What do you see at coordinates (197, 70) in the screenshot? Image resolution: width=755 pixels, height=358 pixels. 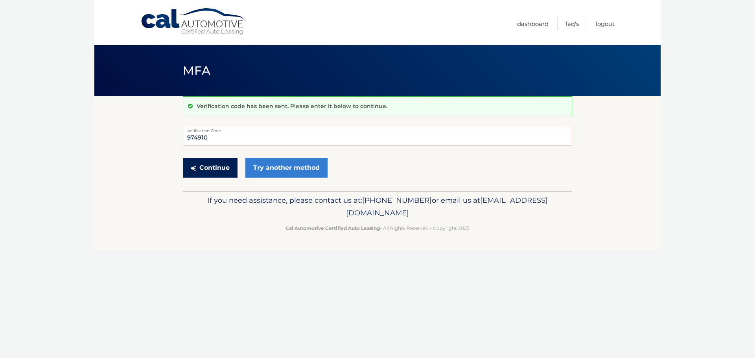 I see `span: MFA` at bounding box center [197, 70].